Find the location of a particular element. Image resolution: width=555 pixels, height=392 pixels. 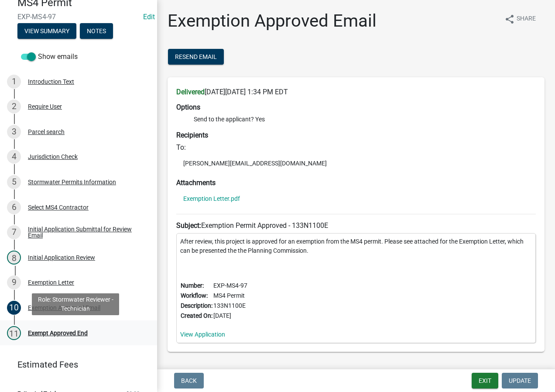

b: Number: is located at coordinates (192, 285).